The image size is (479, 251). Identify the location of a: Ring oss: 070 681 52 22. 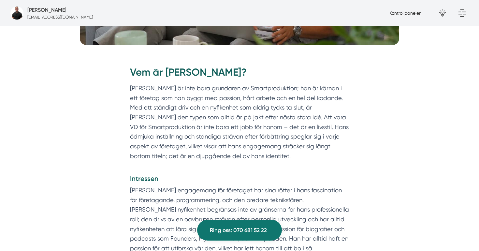
(240, 230).